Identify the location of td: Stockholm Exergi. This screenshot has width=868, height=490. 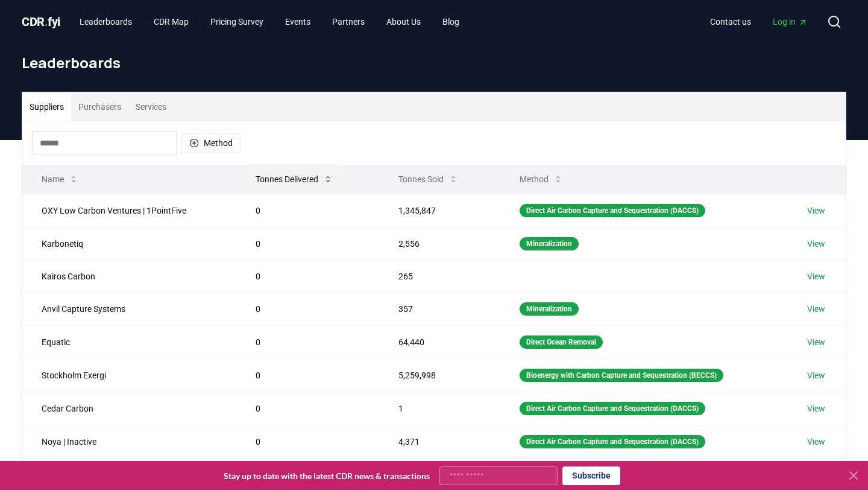
(129, 374).